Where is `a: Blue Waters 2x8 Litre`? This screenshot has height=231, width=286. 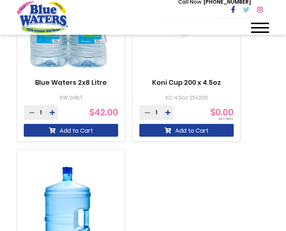 a: Blue Waters 2x8 Litre is located at coordinates (71, 83).